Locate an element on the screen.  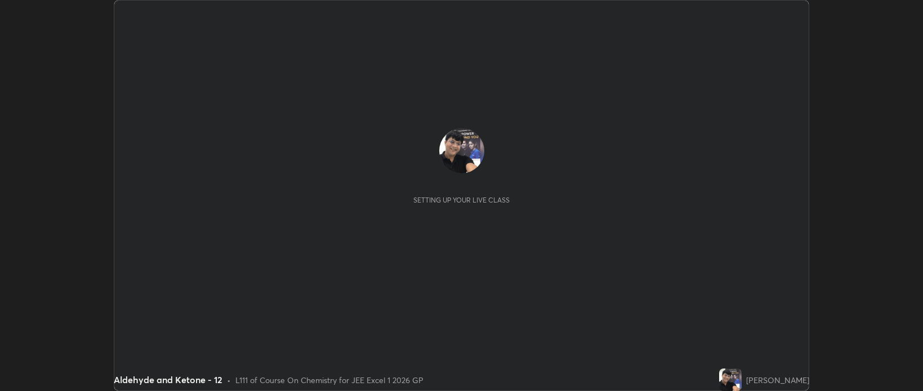
div: Aldehyde and Ketone - 12 is located at coordinates (168, 380).